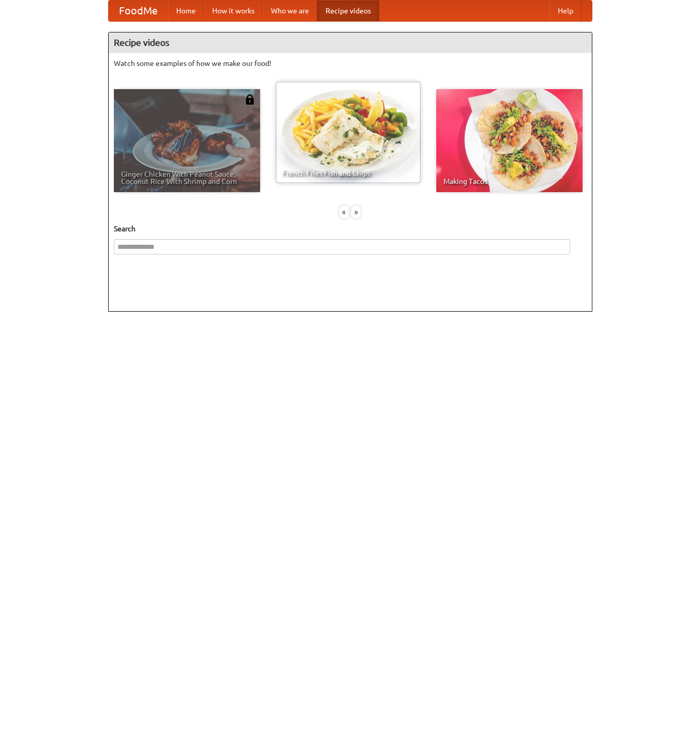 This screenshot has width=700, height=729. Describe the element at coordinates (349, 173) in the screenshot. I see `span: French Fries Fish and Chips` at that location.